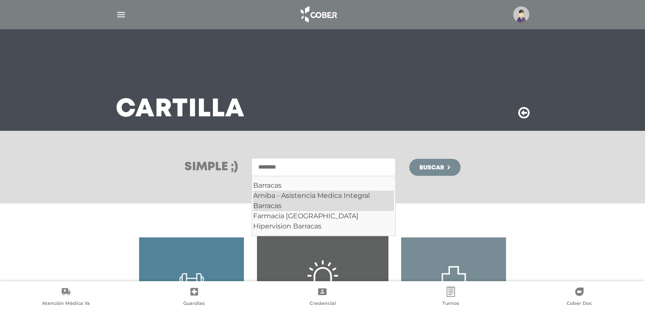 This screenshot has height=310, width=645. I want to click on a: Atención Médica Ya, so click(66, 297).